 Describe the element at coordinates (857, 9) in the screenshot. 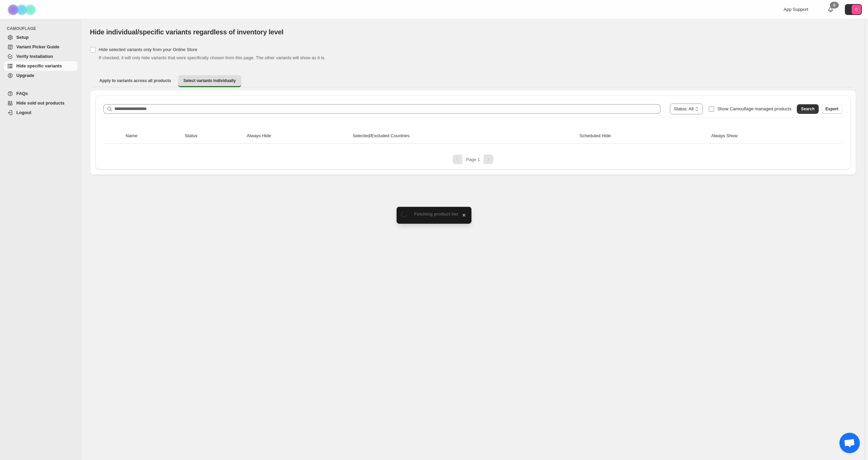

I see `span: Avatar with initials C` at that location.